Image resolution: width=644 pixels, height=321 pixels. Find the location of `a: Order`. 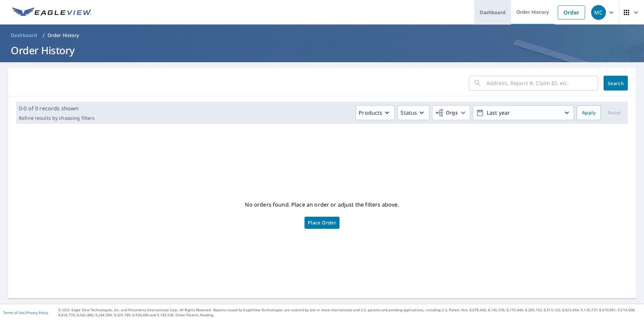

a: Order is located at coordinates (571, 12).